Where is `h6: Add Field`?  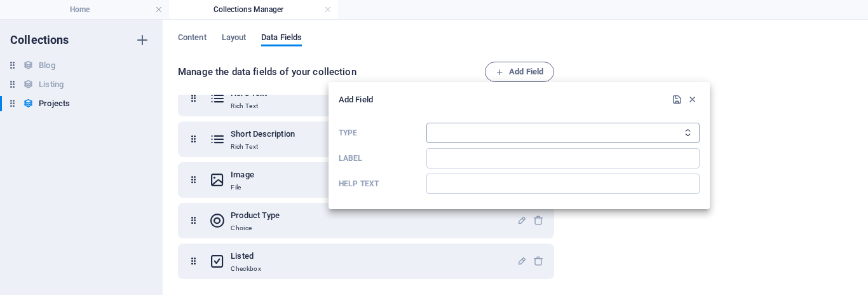 h6: Add Field is located at coordinates (504, 100).